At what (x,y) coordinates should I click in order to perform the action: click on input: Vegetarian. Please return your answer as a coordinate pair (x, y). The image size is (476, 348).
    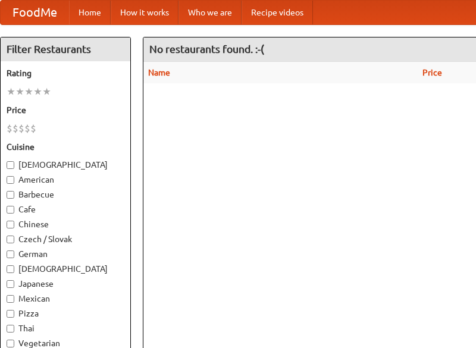
    Looking at the image, I should click on (10, 343).